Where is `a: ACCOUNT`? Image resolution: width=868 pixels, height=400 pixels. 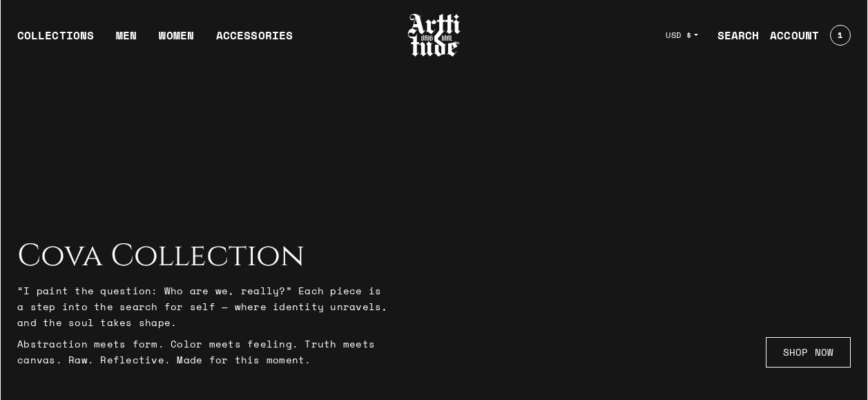
a: ACCOUNT is located at coordinates (789, 35).